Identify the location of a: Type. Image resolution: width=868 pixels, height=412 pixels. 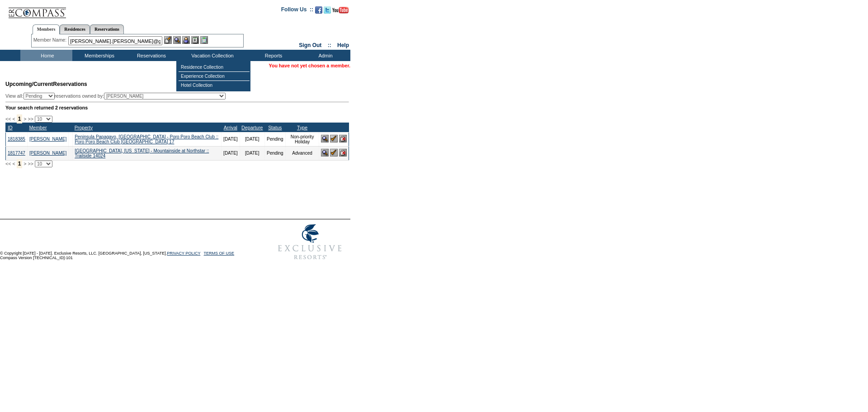
(302, 128).